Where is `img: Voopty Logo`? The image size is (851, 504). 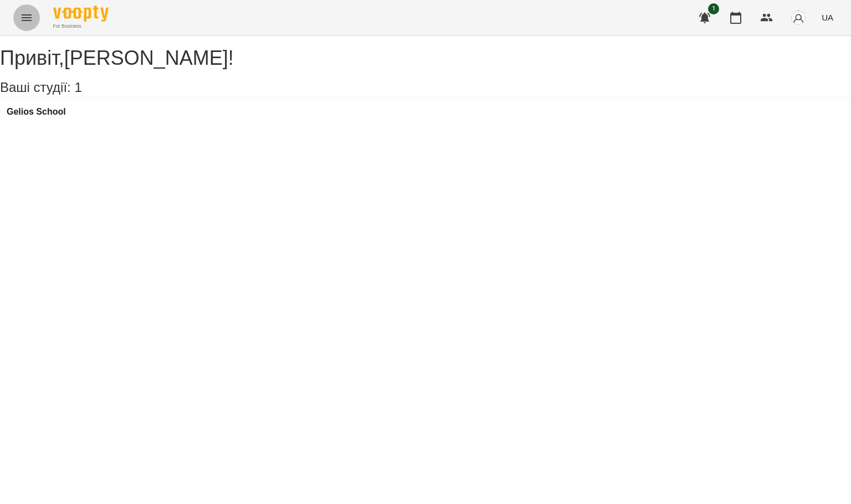
img: Voopty Logo is located at coordinates (81, 14).